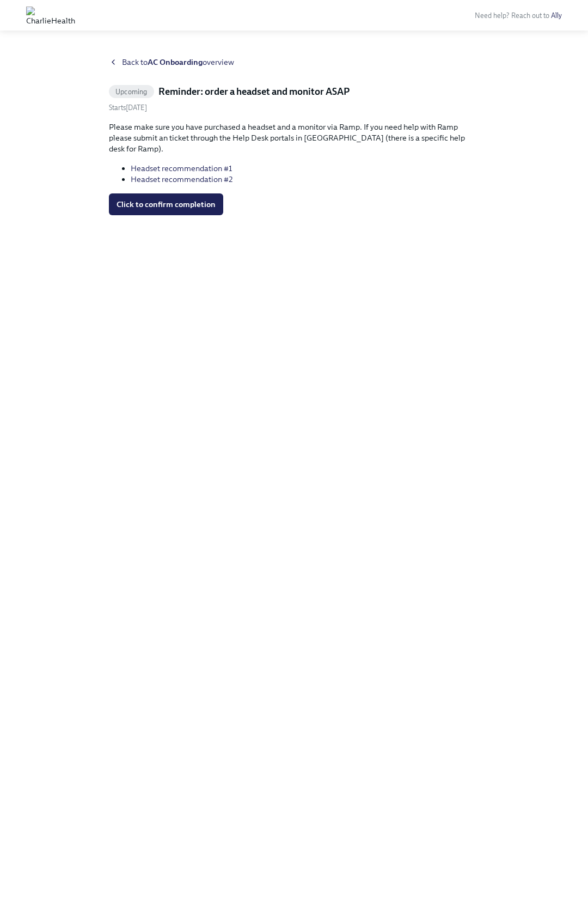  Describe the element at coordinates (181, 179) in the screenshot. I see `a: Headset recommendation #2` at that location.